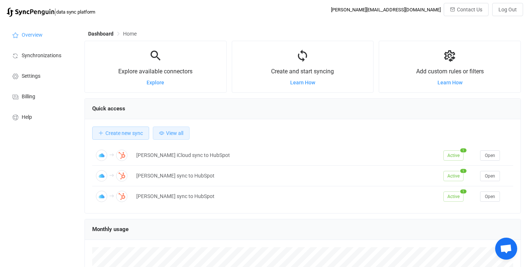  Describe the element at coordinates (110, 229) in the screenshot. I see `span: Monthly usage` at that location.